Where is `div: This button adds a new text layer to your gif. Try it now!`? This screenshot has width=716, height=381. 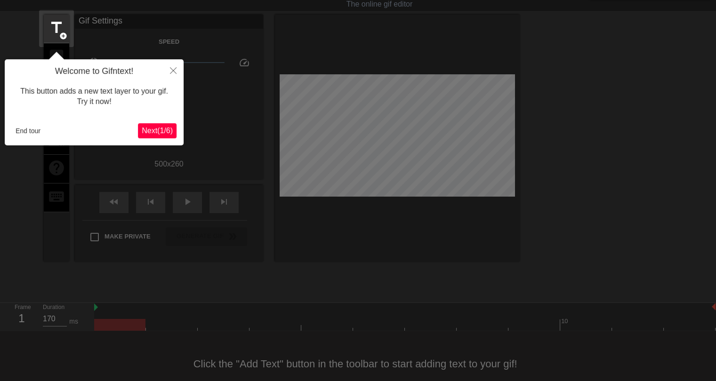
div: This button adds a new text layer to your gif. Try it now! is located at coordinates (94, 97).